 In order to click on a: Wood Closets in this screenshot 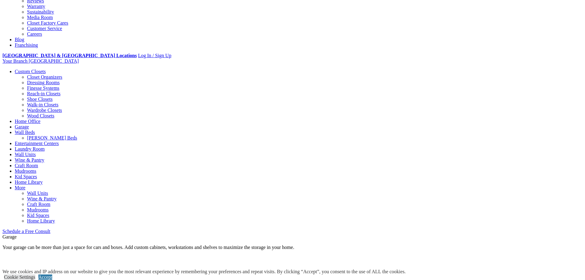, I will do `click(41, 115)`.